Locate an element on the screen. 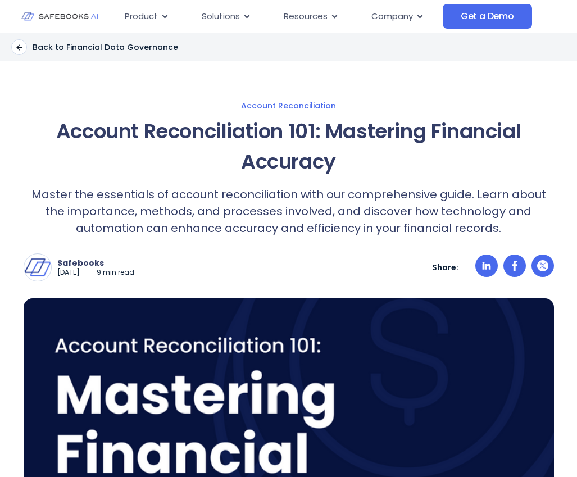 The image size is (577, 477). a: Back to Financial Data Governance is located at coordinates (94, 47).